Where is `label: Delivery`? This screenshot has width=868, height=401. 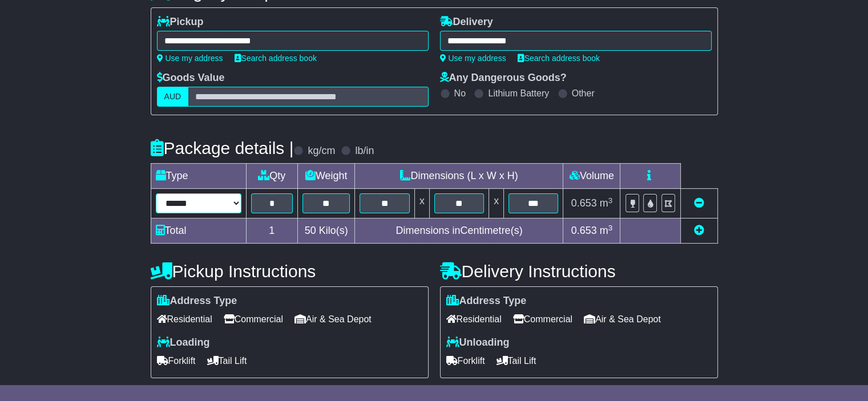
label: Delivery is located at coordinates (466, 22).